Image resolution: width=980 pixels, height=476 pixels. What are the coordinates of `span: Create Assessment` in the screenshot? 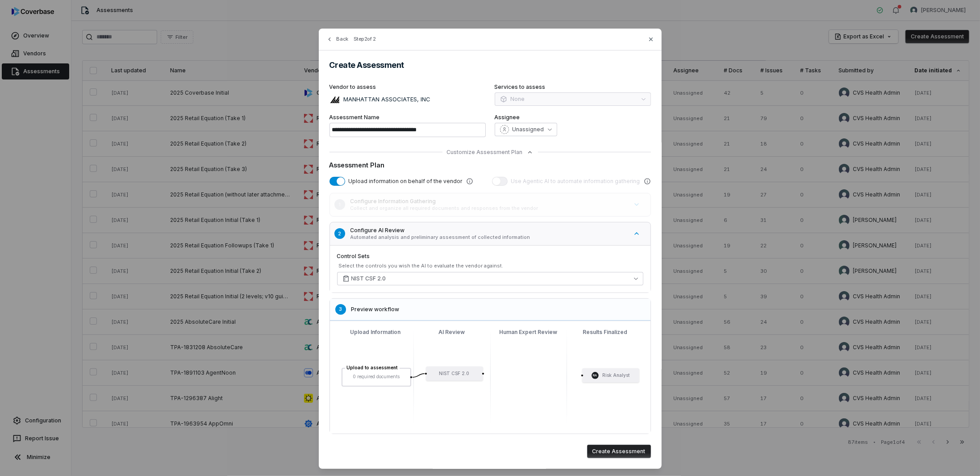 It's located at (366, 65).